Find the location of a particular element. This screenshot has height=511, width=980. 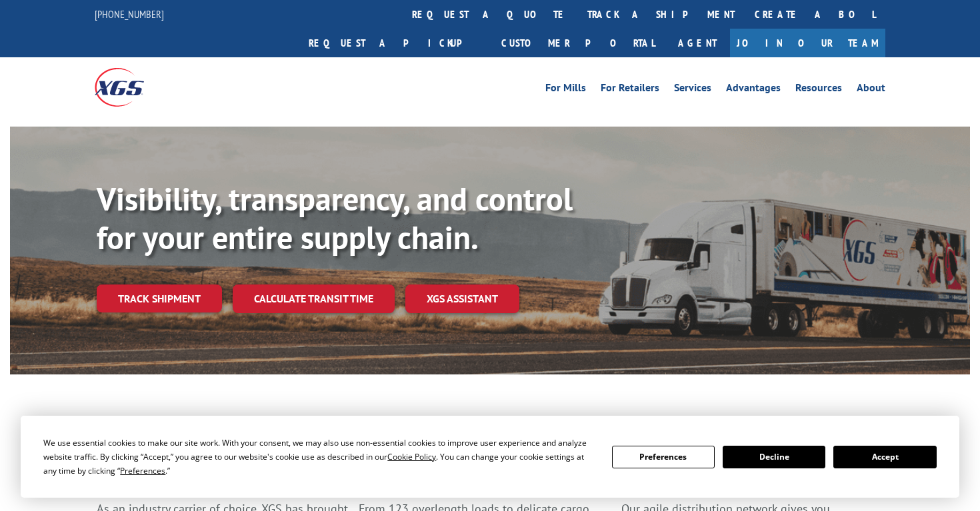

a: For Retailers is located at coordinates (630, 90).